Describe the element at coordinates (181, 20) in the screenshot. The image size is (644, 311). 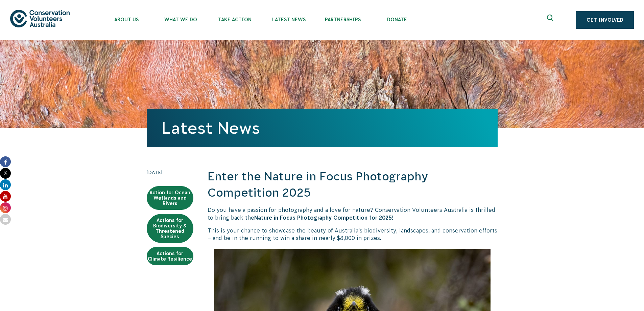
I see `span: What We Do` at that location.